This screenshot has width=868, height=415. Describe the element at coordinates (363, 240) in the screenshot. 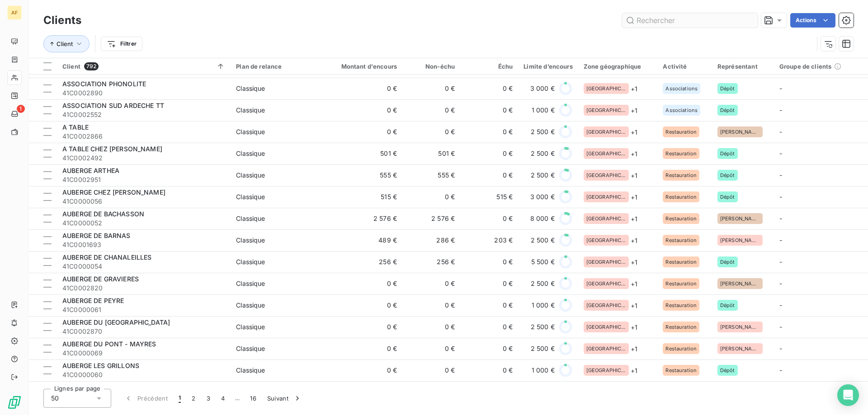

I see `td: 489 €` at that location.